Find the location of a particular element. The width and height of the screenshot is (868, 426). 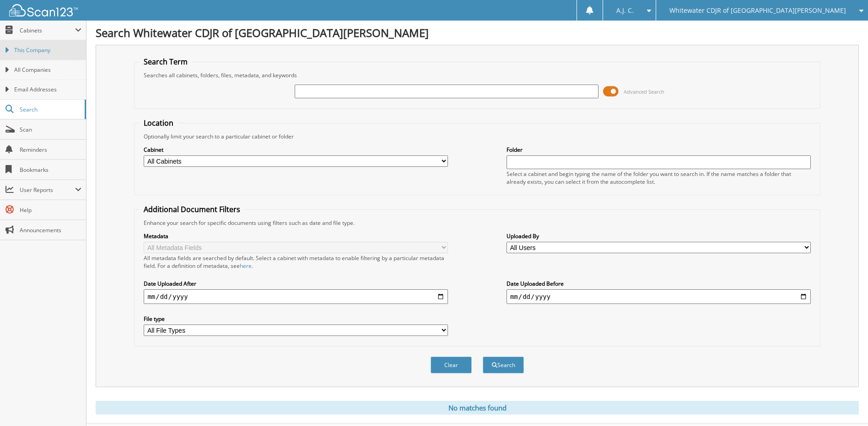

span: This Company is located at coordinates (47, 51).